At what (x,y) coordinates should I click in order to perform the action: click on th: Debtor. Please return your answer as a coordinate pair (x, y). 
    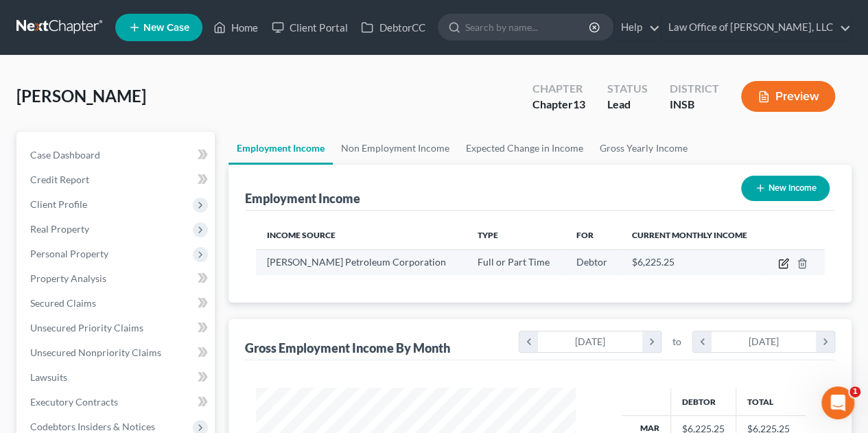
    Looking at the image, I should click on (703, 401).